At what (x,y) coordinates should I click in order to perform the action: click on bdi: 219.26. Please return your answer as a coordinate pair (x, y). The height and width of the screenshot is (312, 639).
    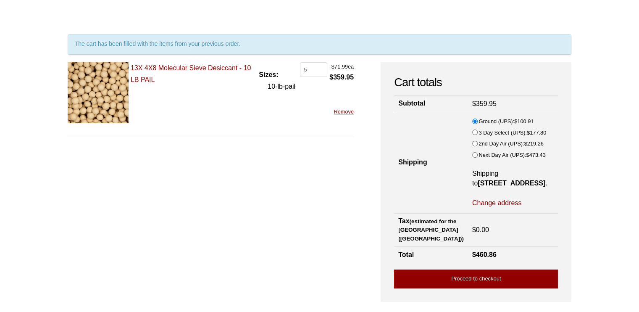
    Looking at the image, I should click on (534, 143).